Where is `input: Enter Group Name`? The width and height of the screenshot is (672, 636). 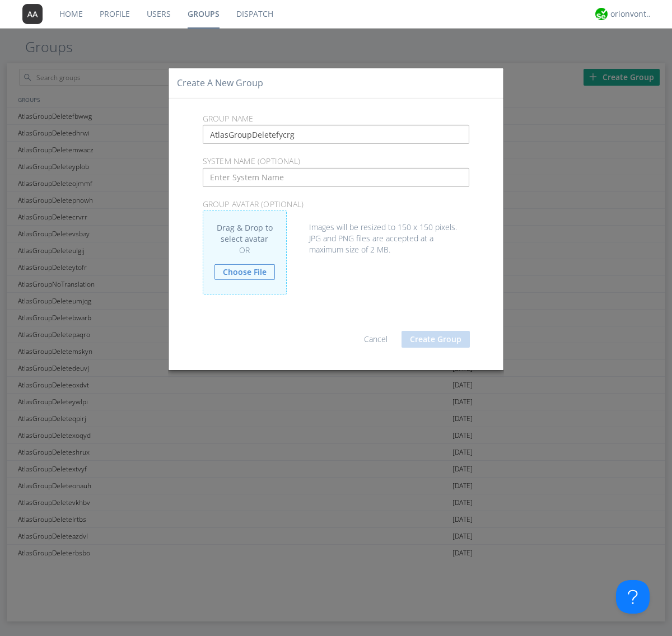
input: Enter Group Name is located at coordinates (336, 135).